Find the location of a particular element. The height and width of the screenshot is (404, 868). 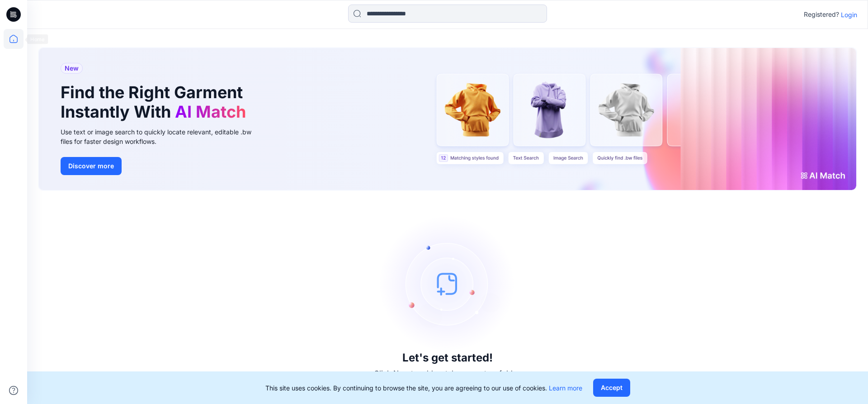

span: New is located at coordinates (71, 69).